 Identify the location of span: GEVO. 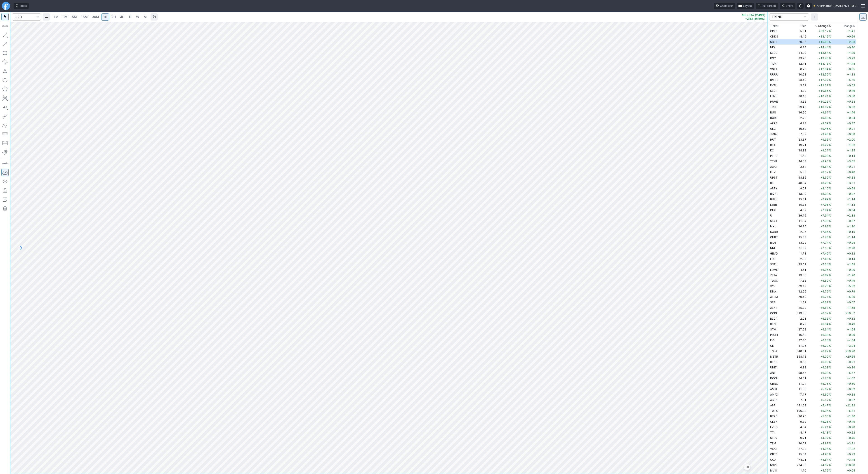
(774, 253).